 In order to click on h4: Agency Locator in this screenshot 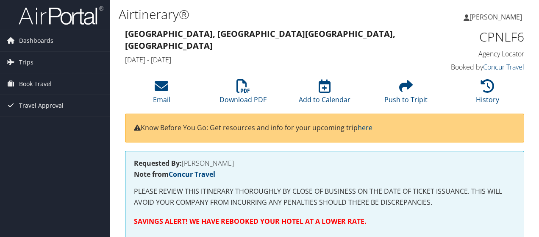, I will do `click(479, 54)`.